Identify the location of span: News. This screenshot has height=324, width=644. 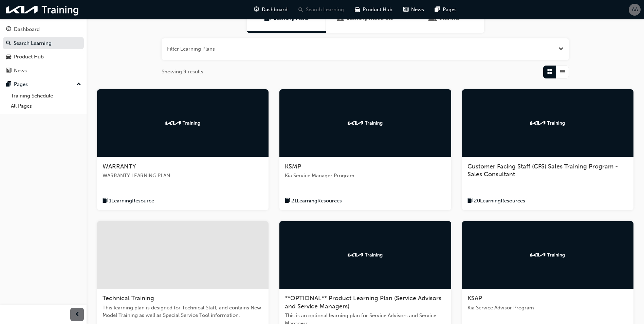
(418, 9).